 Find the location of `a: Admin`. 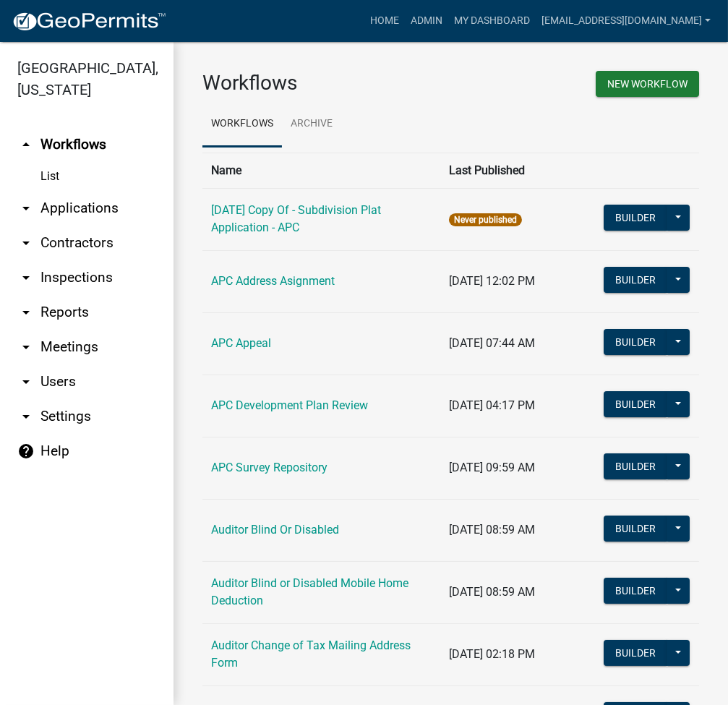

a: Admin is located at coordinates (426, 21).